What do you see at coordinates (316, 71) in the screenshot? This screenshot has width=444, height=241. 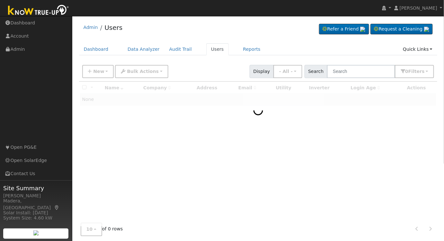 I see `span: Search` at bounding box center [316, 71].